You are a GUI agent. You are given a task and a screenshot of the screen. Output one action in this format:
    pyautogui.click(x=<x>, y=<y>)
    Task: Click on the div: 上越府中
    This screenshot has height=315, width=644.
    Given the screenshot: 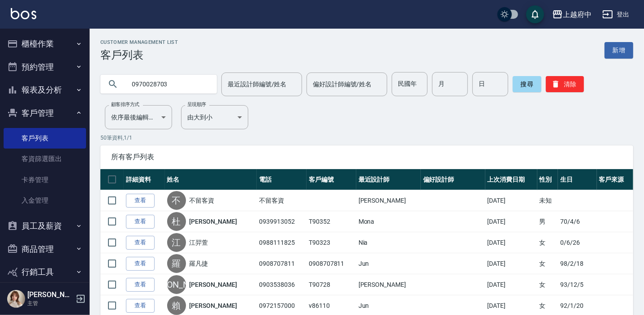 What is the action you would take?
    pyautogui.click(x=577, y=15)
    